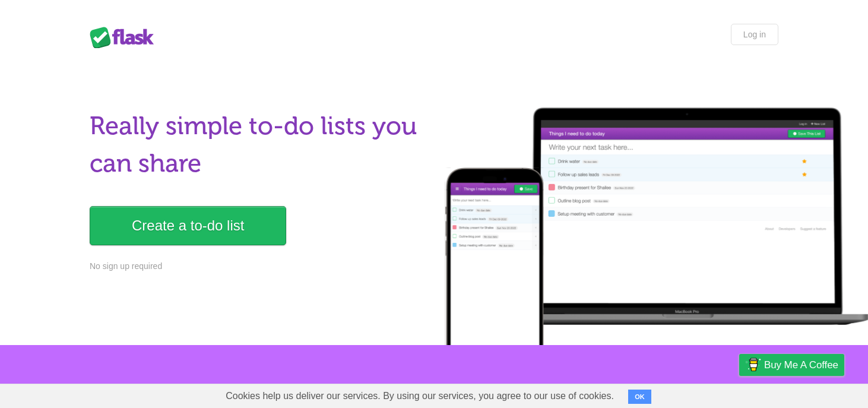 The width and height of the screenshot is (868, 408). What do you see at coordinates (258, 145) in the screenshot?
I see `h1: Really simple to-do lists you can share` at bounding box center [258, 145].